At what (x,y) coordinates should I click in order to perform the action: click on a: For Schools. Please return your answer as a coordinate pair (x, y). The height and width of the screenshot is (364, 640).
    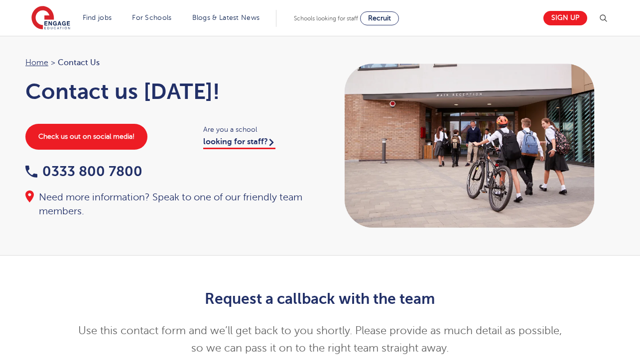
    Looking at the image, I should click on (152, 17).